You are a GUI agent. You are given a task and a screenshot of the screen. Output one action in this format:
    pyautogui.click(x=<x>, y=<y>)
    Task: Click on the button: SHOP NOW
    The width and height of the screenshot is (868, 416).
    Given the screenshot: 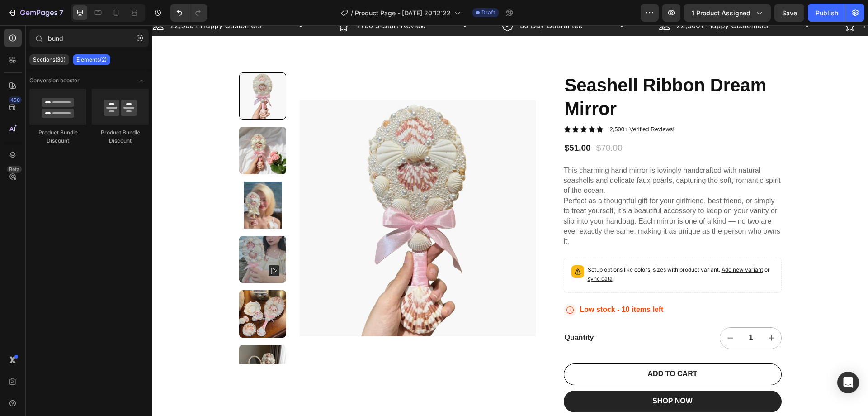 What is the action you would take?
    pyautogui.click(x=521, y=376)
    